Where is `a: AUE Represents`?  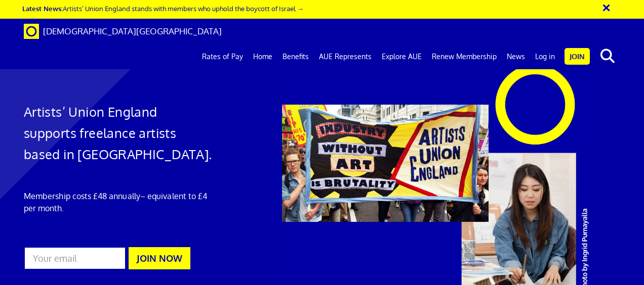
a: AUE Represents is located at coordinates (345, 57).